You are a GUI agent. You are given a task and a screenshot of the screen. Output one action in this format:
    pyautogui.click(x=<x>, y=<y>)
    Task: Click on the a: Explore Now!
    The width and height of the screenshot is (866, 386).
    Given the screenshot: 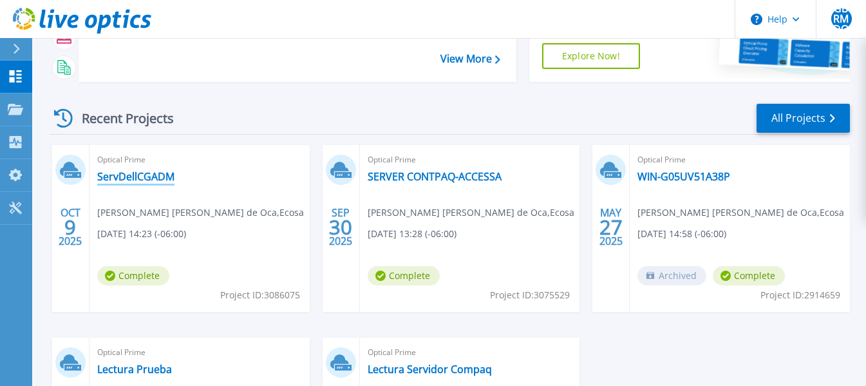 What is the action you would take?
    pyautogui.click(x=591, y=56)
    